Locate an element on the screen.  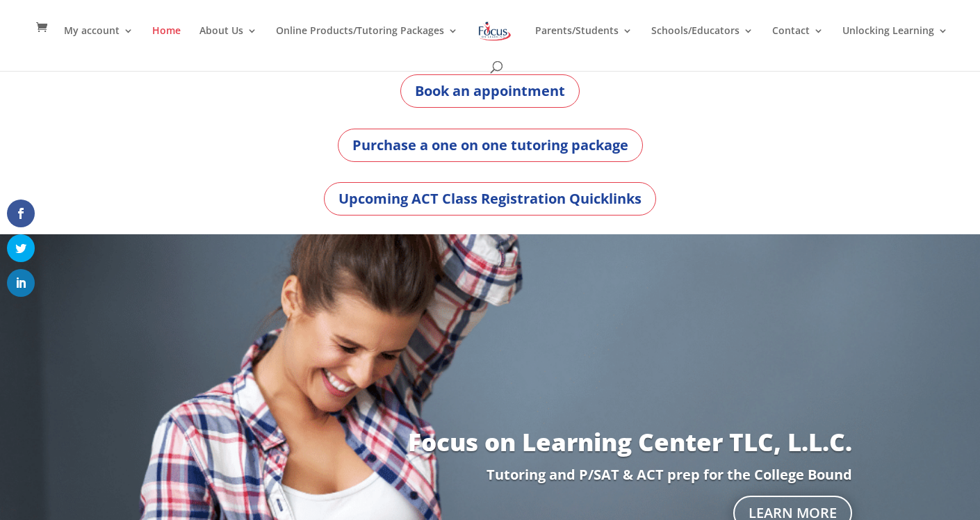
a: Contact is located at coordinates (797, 41).